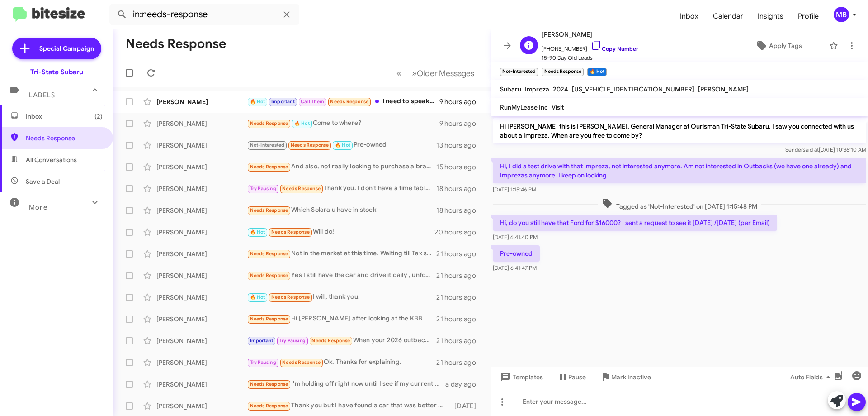 This screenshot has height=416, width=868. Describe the element at coordinates (66, 49) in the screenshot. I see `span: Special Campaign` at that location.